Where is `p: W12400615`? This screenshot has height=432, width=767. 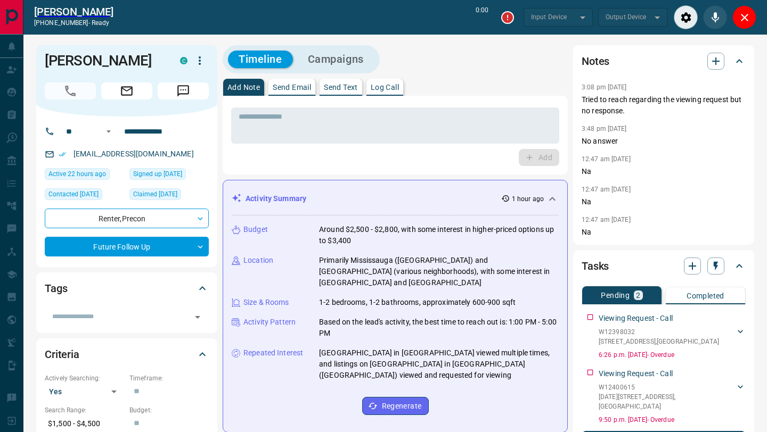 p: W12400615 is located at coordinates (667, 388).